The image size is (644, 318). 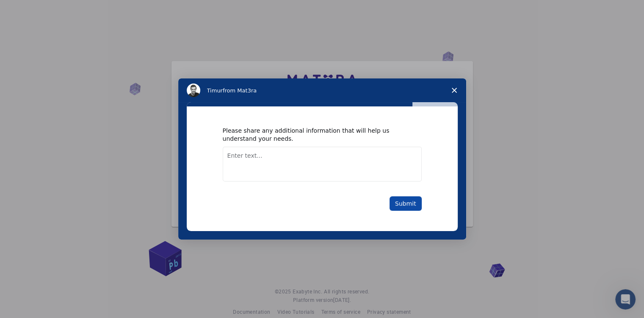 I want to click on span: from Mat3ra, so click(x=239, y=90).